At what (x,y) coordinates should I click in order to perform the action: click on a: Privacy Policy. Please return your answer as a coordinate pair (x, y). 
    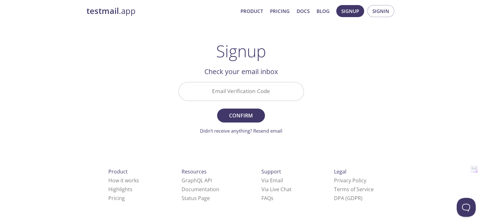
    Looking at the image, I should click on (350, 181).